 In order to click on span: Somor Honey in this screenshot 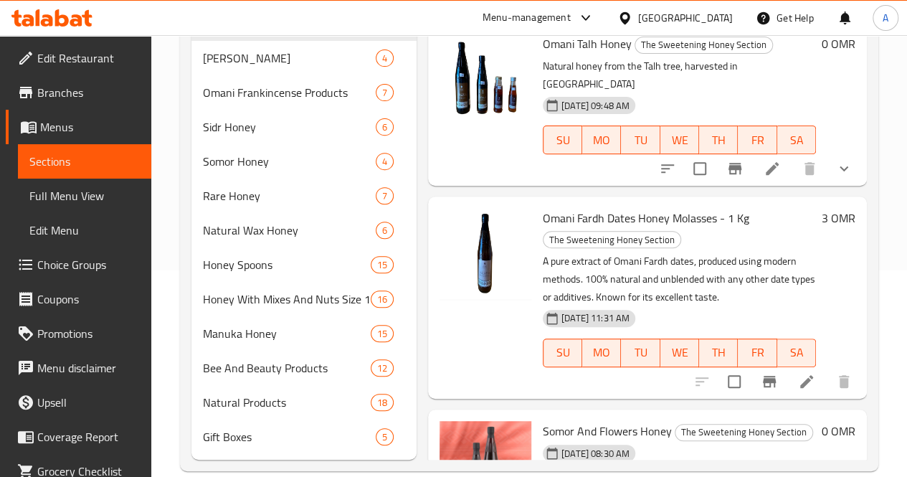, I will do `click(289, 161)`.